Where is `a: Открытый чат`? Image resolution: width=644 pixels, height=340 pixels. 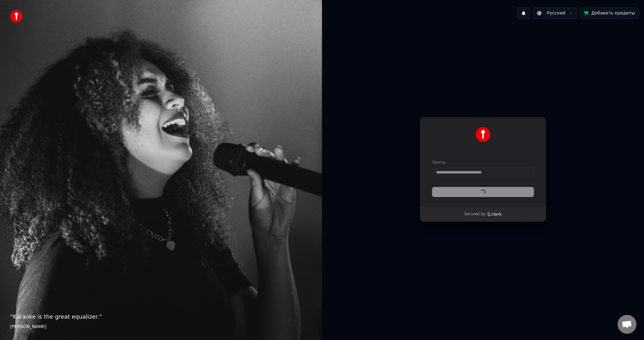
a: Открытый чат is located at coordinates (627, 324).